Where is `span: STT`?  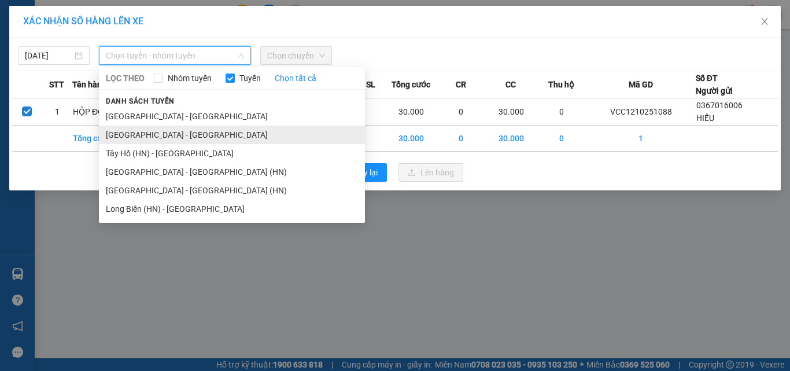 span: STT is located at coordinates (57, 84).